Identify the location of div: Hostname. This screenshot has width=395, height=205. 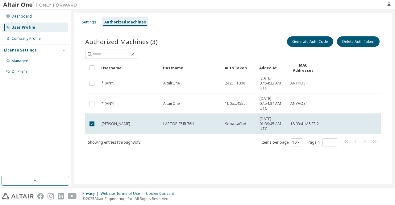
(191, 68).